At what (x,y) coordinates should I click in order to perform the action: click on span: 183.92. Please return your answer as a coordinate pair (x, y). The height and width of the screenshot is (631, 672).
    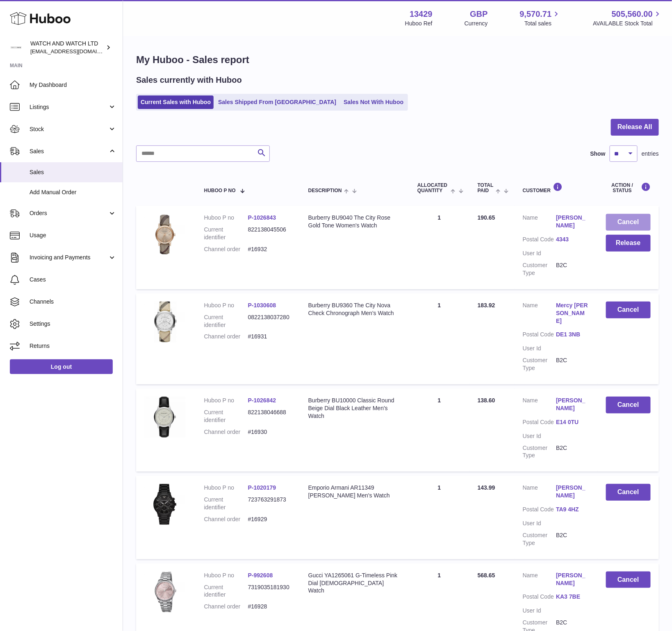
    Looking at the image, I should click on (486, 305).